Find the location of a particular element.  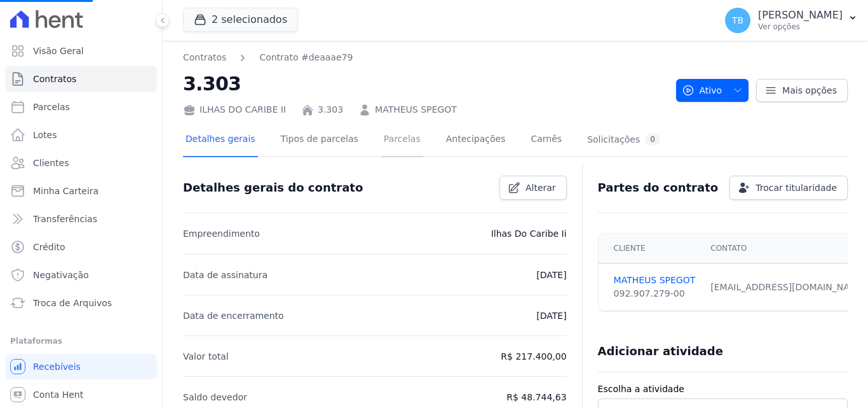

h3: Adicionar atividade is located at coordinates (660, 351).